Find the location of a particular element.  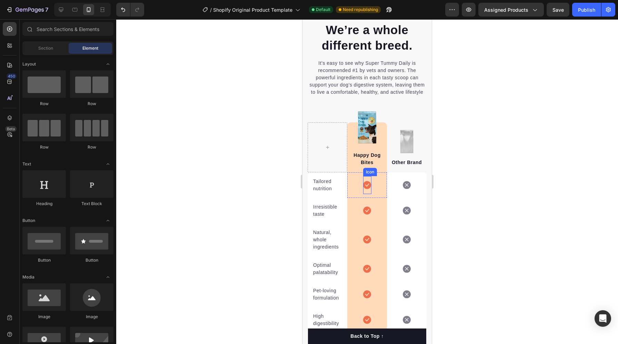

div: Open Intercom Messenger is located at coordinates (603, 319).